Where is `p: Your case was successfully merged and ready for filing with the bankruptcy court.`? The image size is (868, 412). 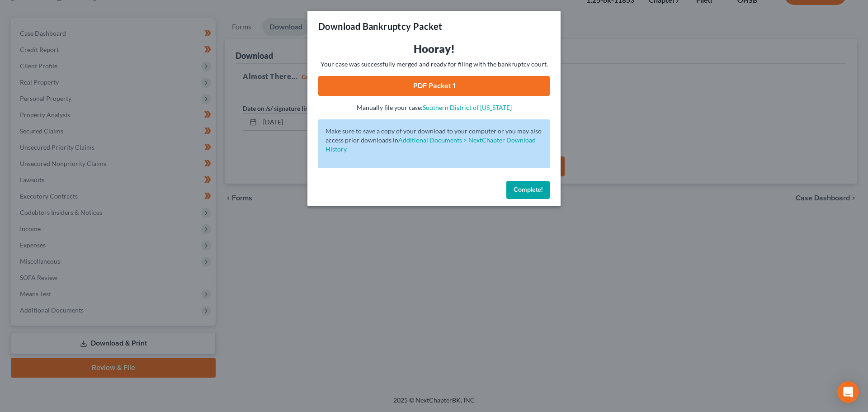 p: Your case was successfully merged and ready for filing with the bankruptcy court. is located at coordinates (434, 64).